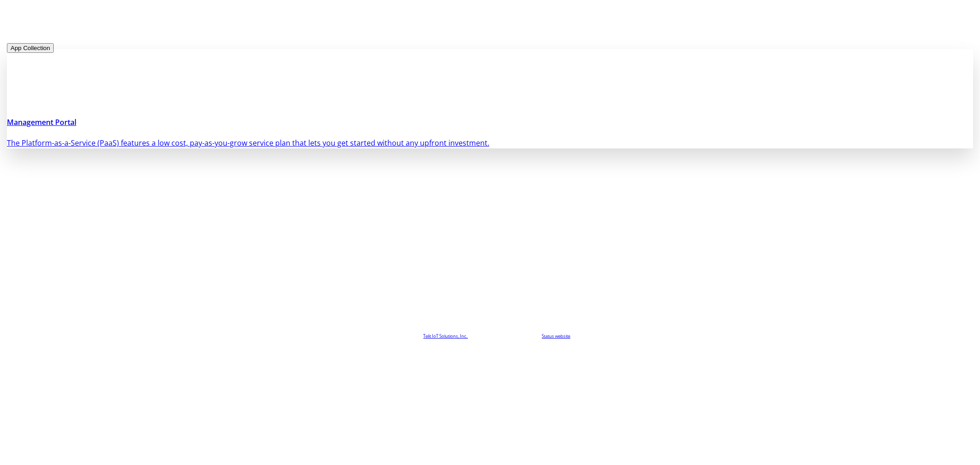  Describe the element at coordinates (490, 77) in the screenshot. I see `img: app-mgmt-tile.png` at that location.